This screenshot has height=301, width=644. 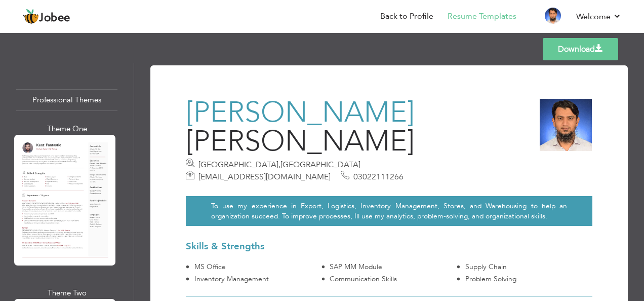 What do you see at coordinates (67, 129) in the screenshot?
I see `div: Theme One` at bounding box center [67, 129].